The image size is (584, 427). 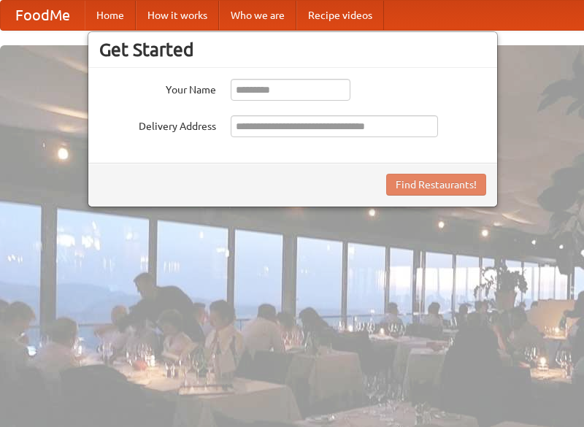 What do you see at coordinates (258, 15) in the screenshot?
I see `a: Who we are` at bounding box center [258, 15].